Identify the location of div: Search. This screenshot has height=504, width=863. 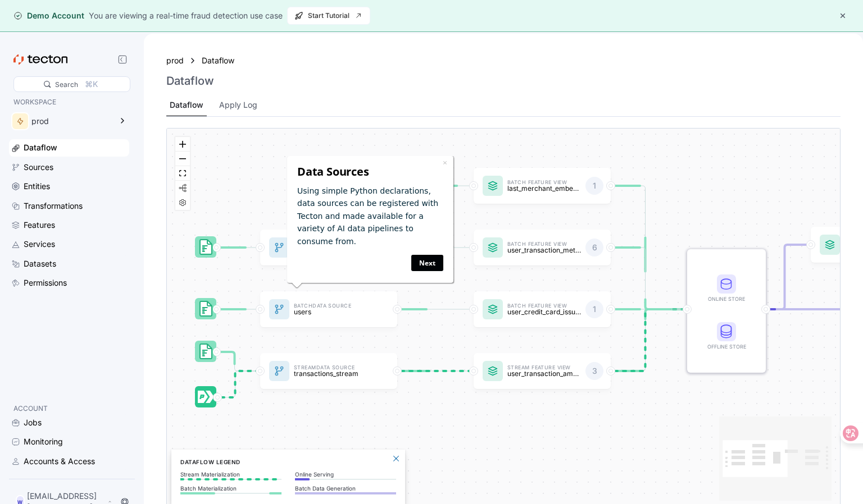
(66, 84).